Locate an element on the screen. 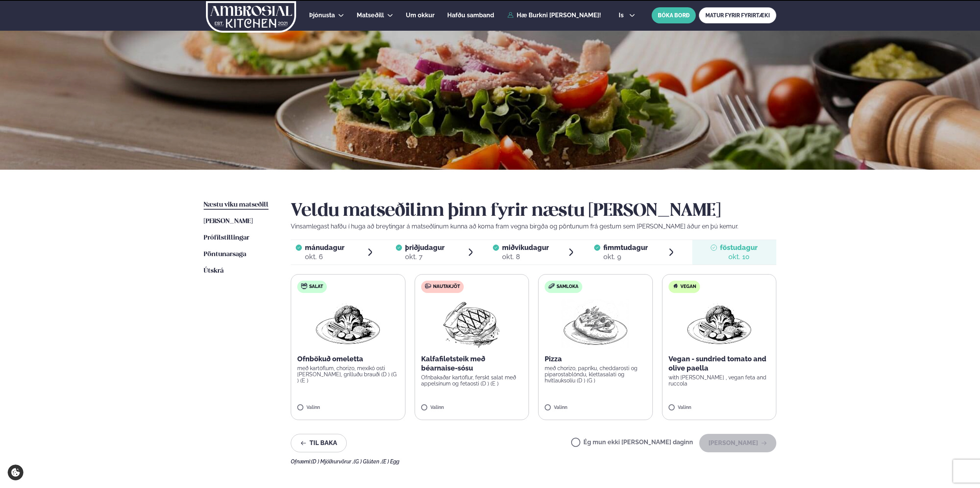  span: Hafðu samband is located at coordinates (471, 15).